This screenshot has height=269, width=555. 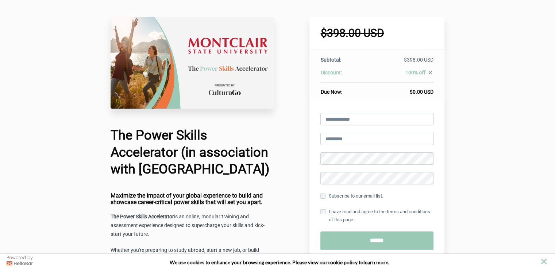 What do you see at coordinates (430, 74) in the screenshot?
I see `a: close` at bounding box center [430, 74].